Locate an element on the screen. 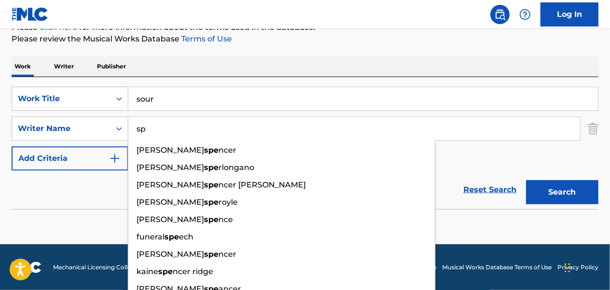  span: ech is located at coordinates (186, 237).